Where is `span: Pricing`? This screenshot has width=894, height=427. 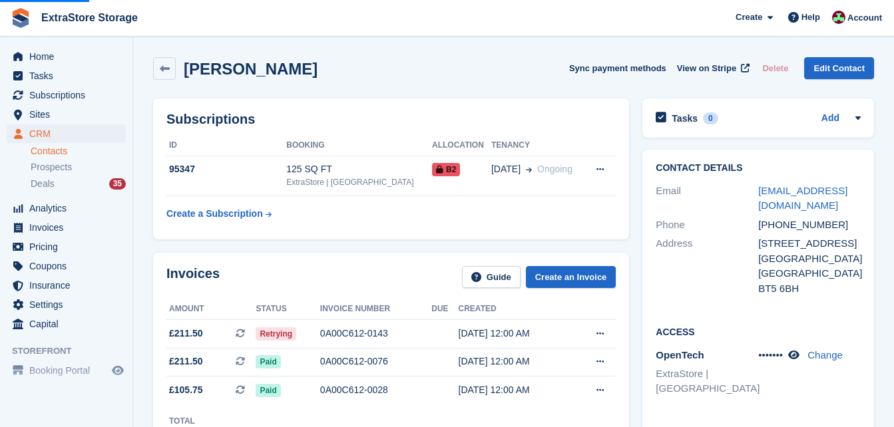
span: Pricing is located at coordinates (69, 247).